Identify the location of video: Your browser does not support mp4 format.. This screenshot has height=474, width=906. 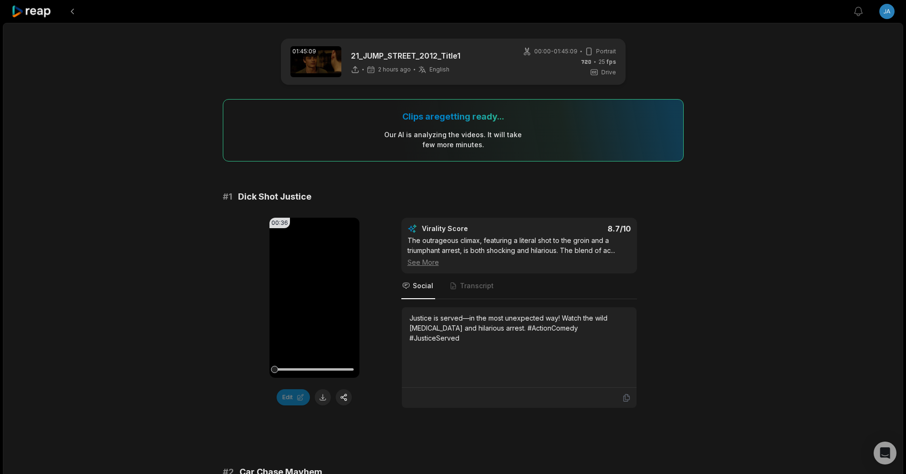
(314, 298).